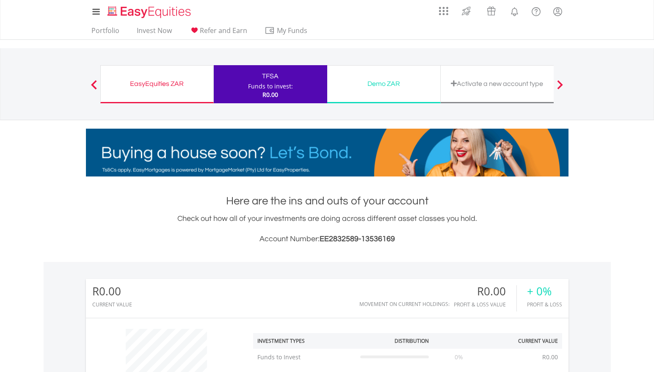  What do you see at coordinates (491, 11) in the screenshot?
I see `img: vouchers-v2.svg` at bounding box center [491, 11].